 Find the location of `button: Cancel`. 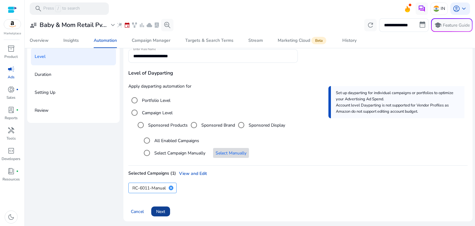

button: Cancel is located at coordinates (137, 211).